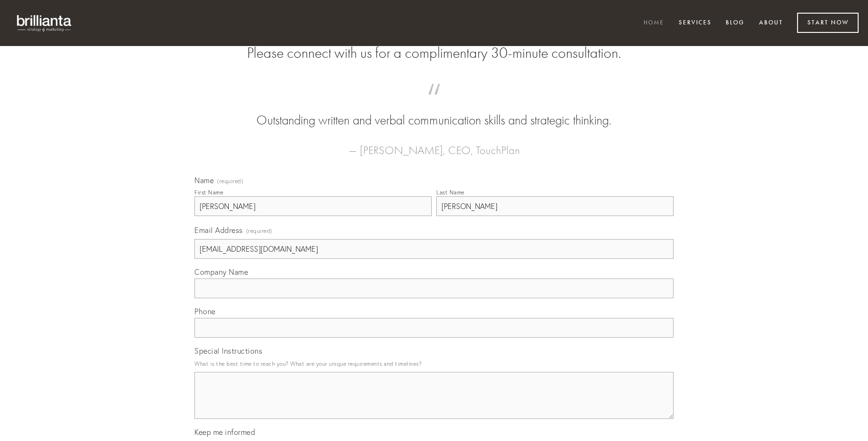 The width and height of the screenshot is (868, 441). What do you see at coordinates (450, 192) in the screenshot?
I see `div: Last Name` at bounding box center [450, 192].